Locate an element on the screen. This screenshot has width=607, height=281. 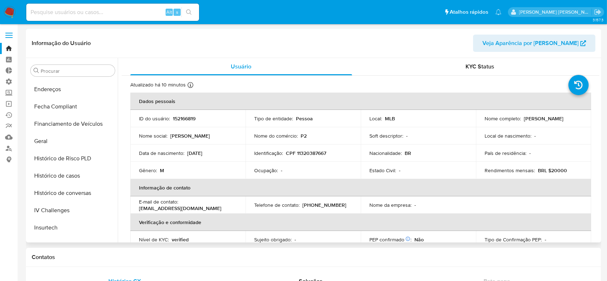
a: Notificações is located at coordinates (498, 12).